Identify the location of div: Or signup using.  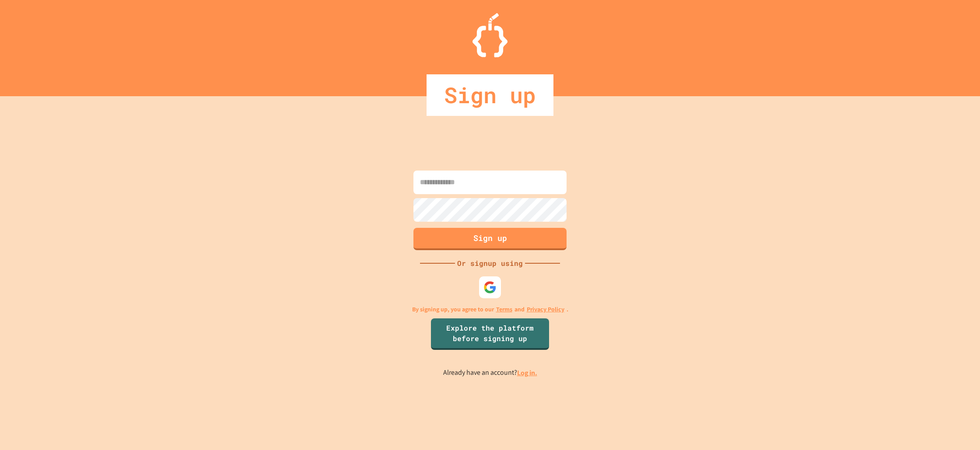
(490, 263).